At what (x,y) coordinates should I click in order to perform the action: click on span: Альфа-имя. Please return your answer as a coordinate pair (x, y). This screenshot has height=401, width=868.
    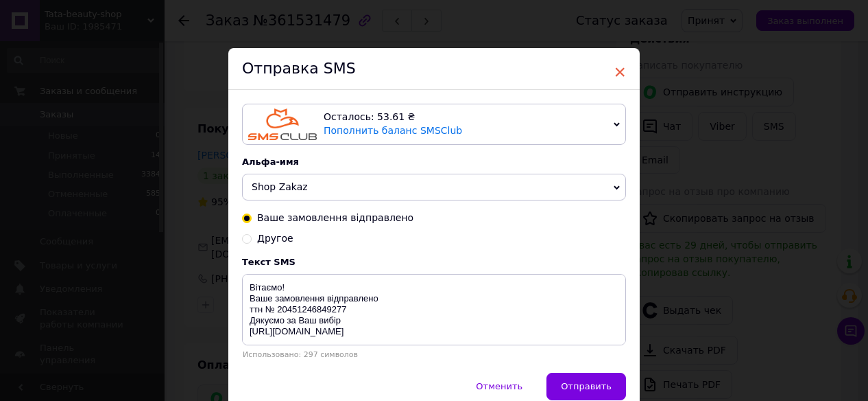
    Looking at the image, I should click on (271, 161).